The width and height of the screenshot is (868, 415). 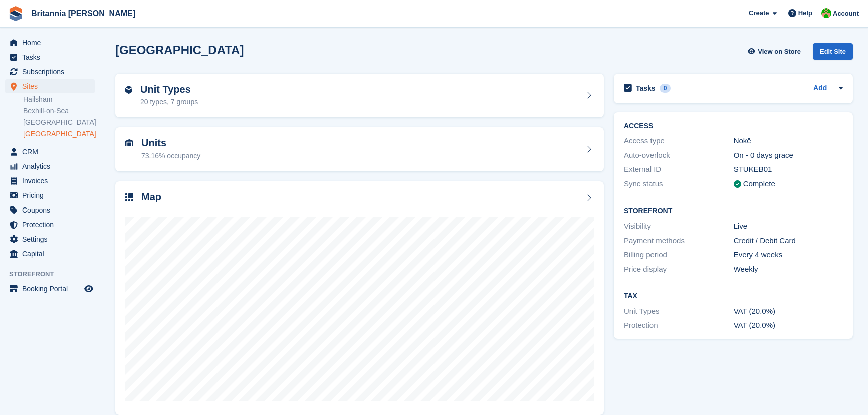 What do you see at coordinates (52, 166) in the screenshot?
I see `span: Analytics` at bounding box center [52, 166].